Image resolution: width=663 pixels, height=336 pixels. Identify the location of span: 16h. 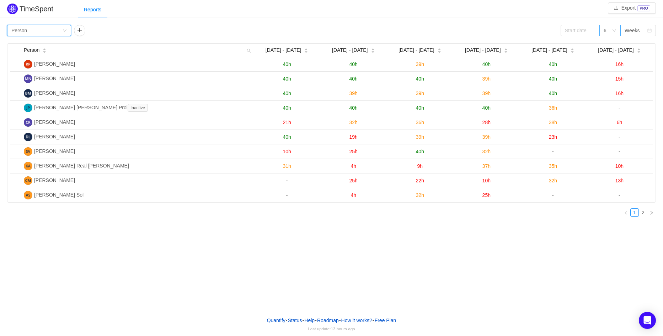
(619, 64).